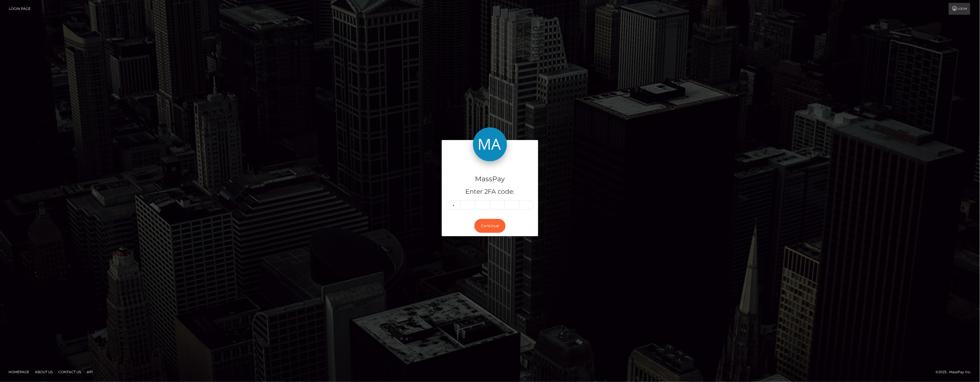 This screenshot has height=382, width=980. Describe the element at coordinates (70, 372) in the screenshot. I see `a: Contact Us` at that location.